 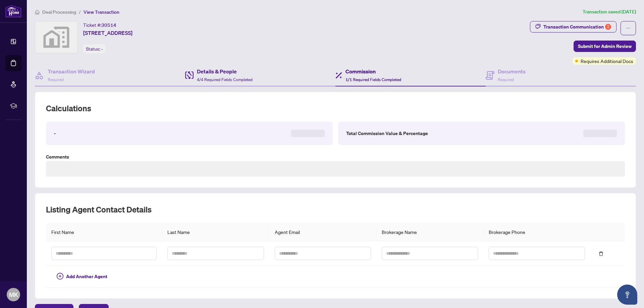 What do you see at coordinates (82, 276) in the screenshot?
I see `button: Add Another Agent` at bounding box center [82, 276].